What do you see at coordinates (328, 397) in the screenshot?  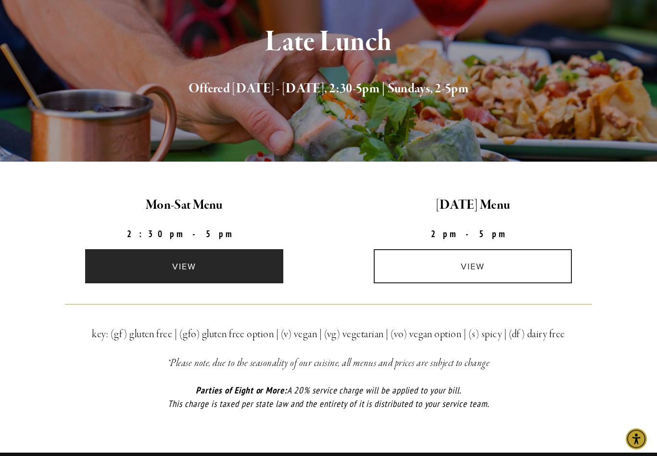 I see `em: A 20% service charge will be applied to your bill. This charge is taxed per state law and the ent...` at bounding box center [328, 397].